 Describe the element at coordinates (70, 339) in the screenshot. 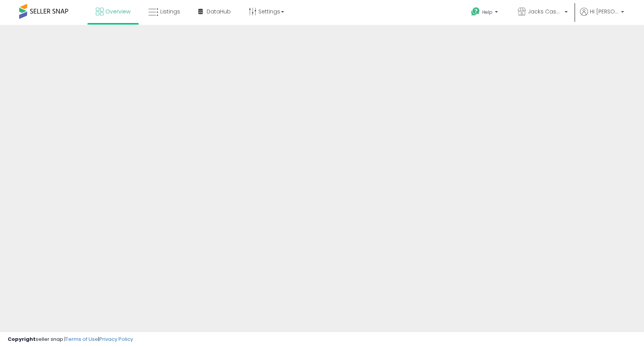

I see `div: seller snap | |` at that location.